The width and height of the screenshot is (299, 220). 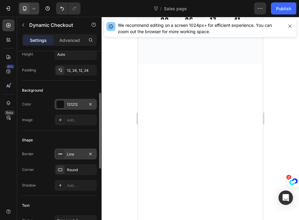 What do you see at coordinates (68, 8) in the screenshot?
I see `div: Undo/Redo` at bounding box center [68, 8].